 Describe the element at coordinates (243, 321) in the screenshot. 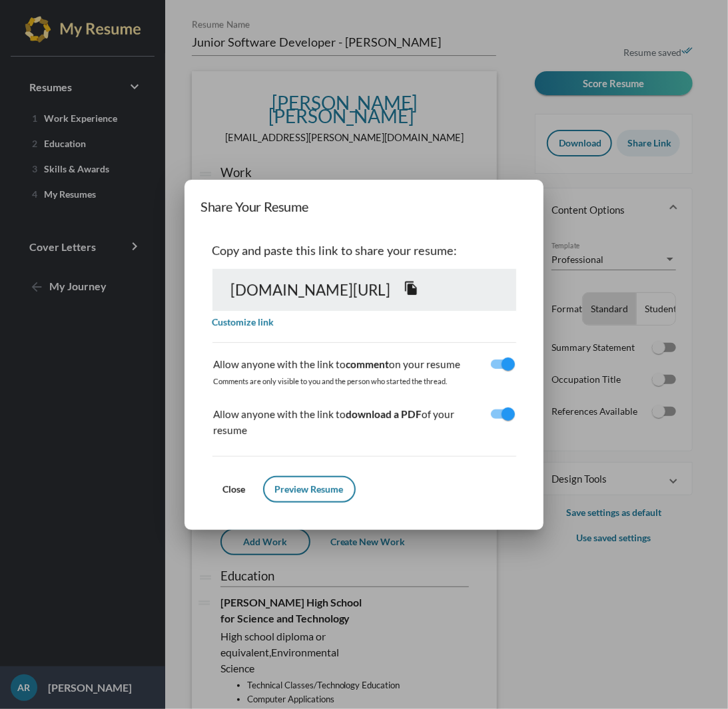

I see `a: Customize link` at that location.